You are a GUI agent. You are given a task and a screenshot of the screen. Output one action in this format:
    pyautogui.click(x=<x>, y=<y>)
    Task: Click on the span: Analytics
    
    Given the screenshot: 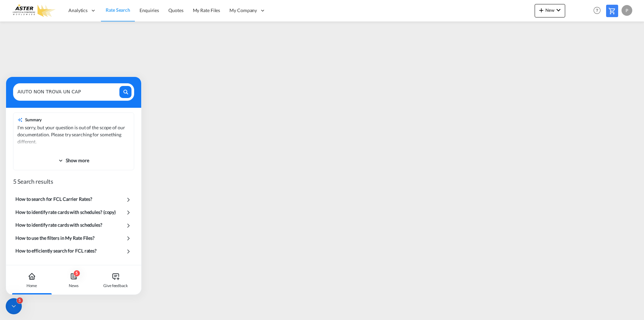 What is the action you would take?
    pyautogui.click(x=78, y=10)
    